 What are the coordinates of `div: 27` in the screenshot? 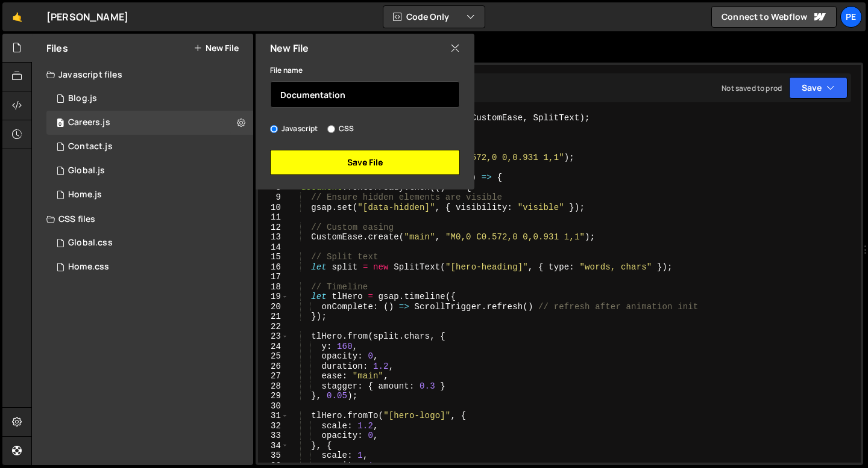 It's located at (273, 376).